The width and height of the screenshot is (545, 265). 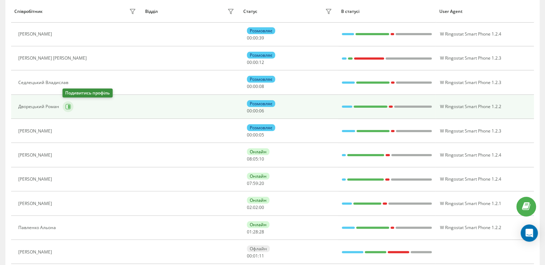 I want to click on div: Статус, so click(x=250, y=11).